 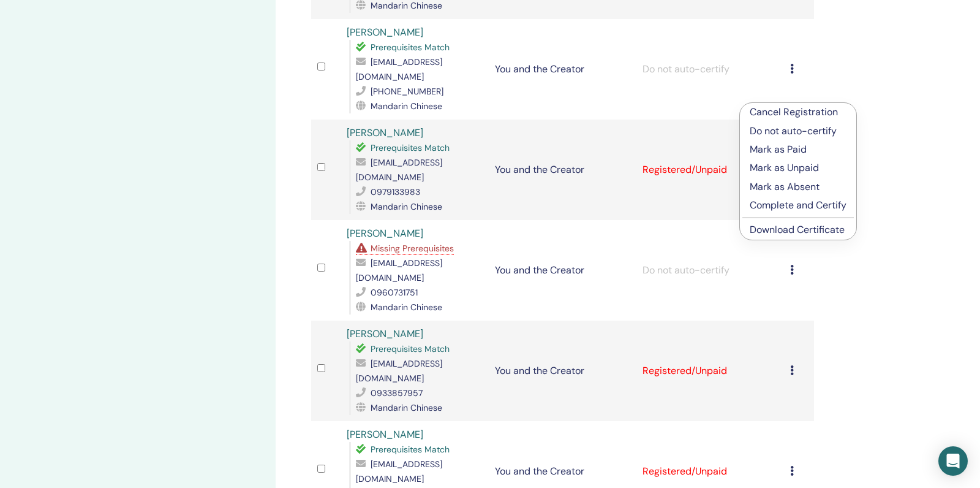 What do you see at coordinates (953, 461) in the screenshot?
I see `div: Open Intercom Messenger` at bounding box center [953, 461].